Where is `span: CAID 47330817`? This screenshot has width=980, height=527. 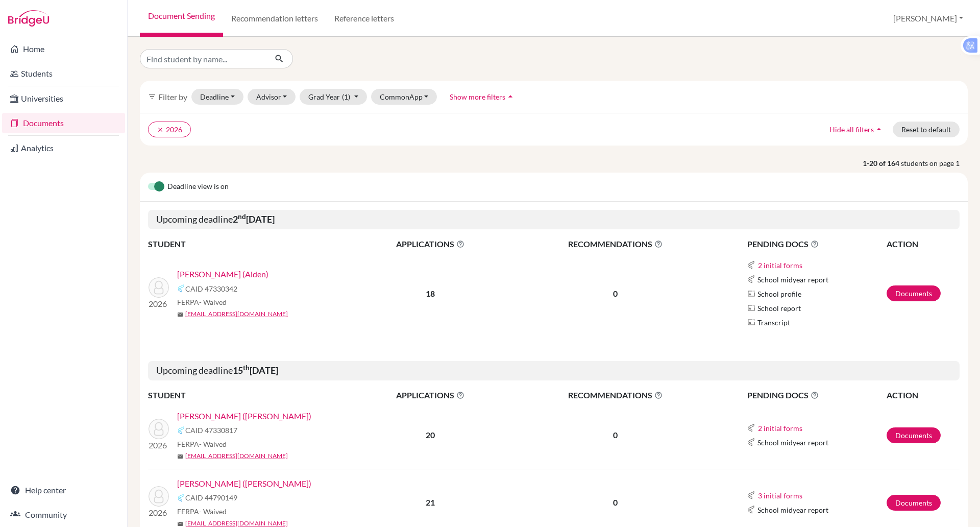 span: CAID 47330817 is located at coordinates (211, 430).